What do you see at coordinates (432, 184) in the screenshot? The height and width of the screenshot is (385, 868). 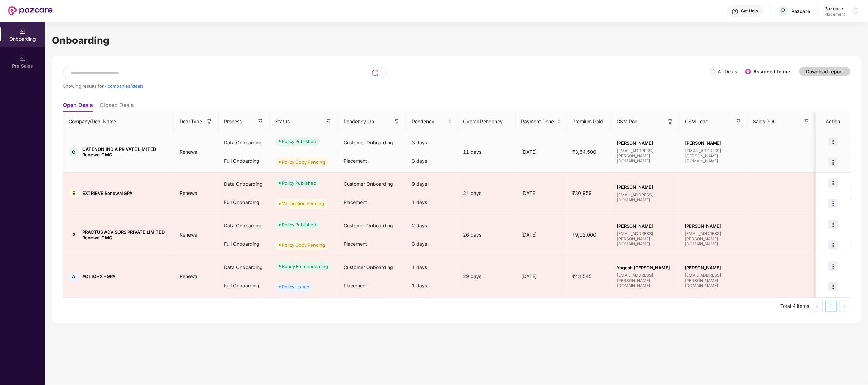 I see `div: 9 days` at bounding box center [432, 184].